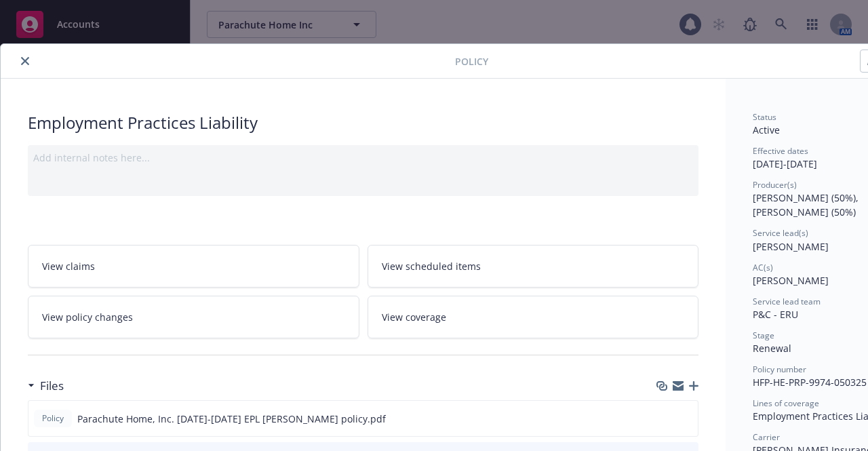 The height and width of the screenshot is (451, 868). What do you see at coordinates (363, 123) in the screenshot?
I see `div: Employment Practices Liability` at bounding box center [363, 123].